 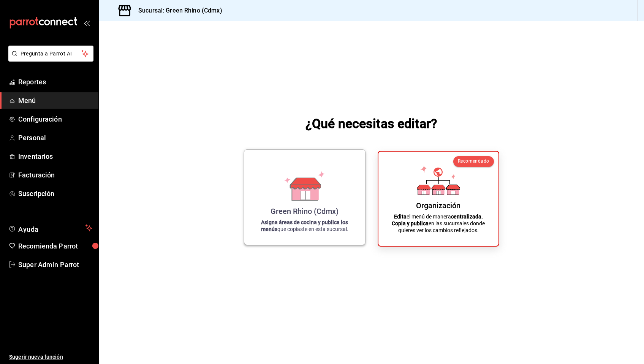 I want to click on span: Menú, so click(x=55, y=100).